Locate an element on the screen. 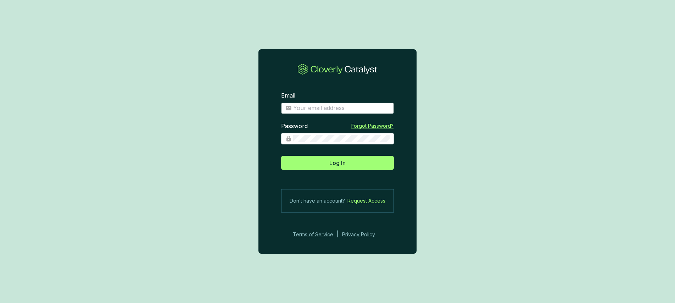 The height and width of the screenshot is (303, 675). label: Email is located at coordinates (288, 96).